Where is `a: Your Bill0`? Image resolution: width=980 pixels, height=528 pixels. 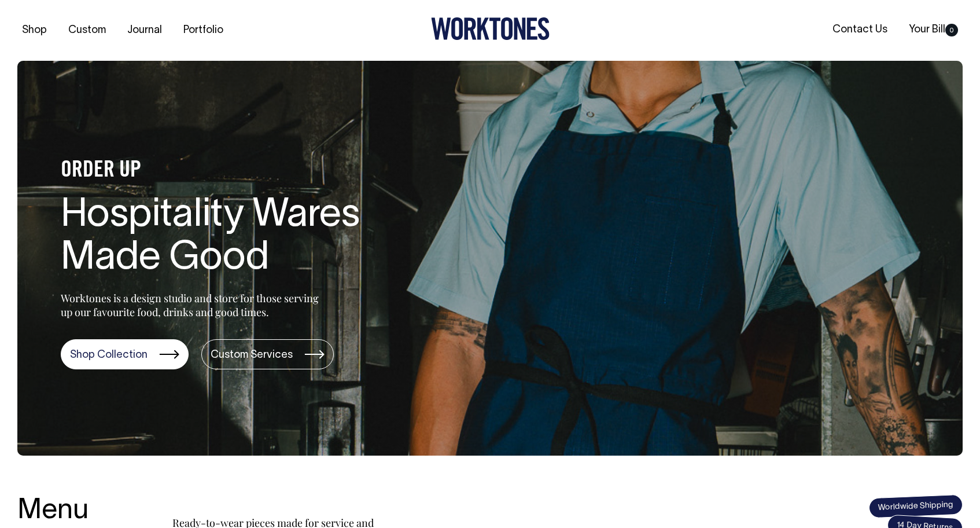 a: Your Bill0 is located at coordinates (933, 30).